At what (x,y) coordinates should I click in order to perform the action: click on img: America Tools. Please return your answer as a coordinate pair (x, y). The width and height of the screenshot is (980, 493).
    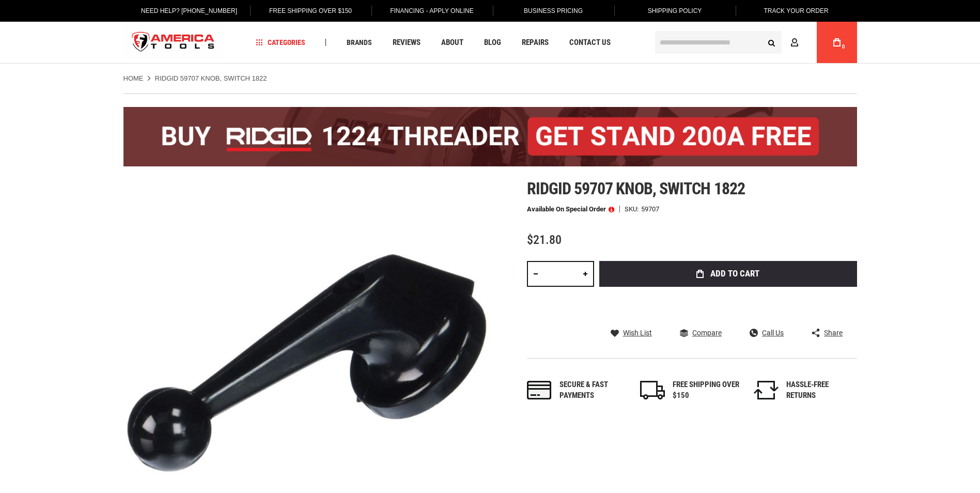
    Looking at the image, I should click on (174, 42).